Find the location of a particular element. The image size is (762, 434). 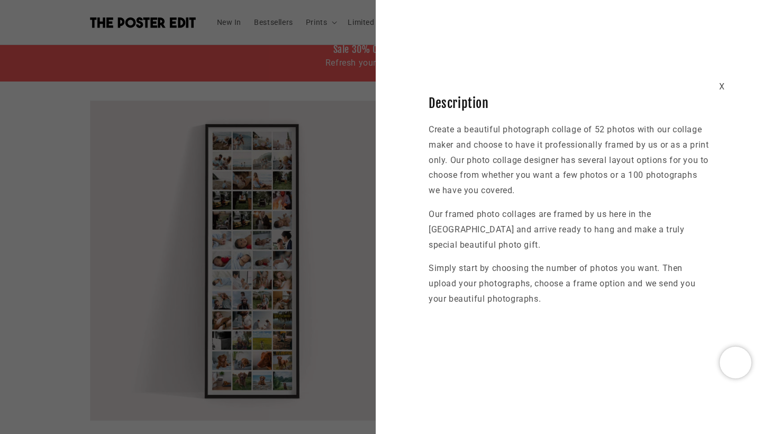

span: Simply start by choosing the number of photos you want. Then upload your photographs, choose a fr... is located at coordinates (562, 283).